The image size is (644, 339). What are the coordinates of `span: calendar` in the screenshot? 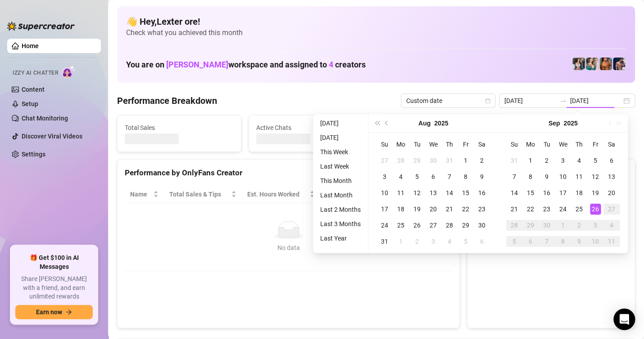 It's located at (488, 101).